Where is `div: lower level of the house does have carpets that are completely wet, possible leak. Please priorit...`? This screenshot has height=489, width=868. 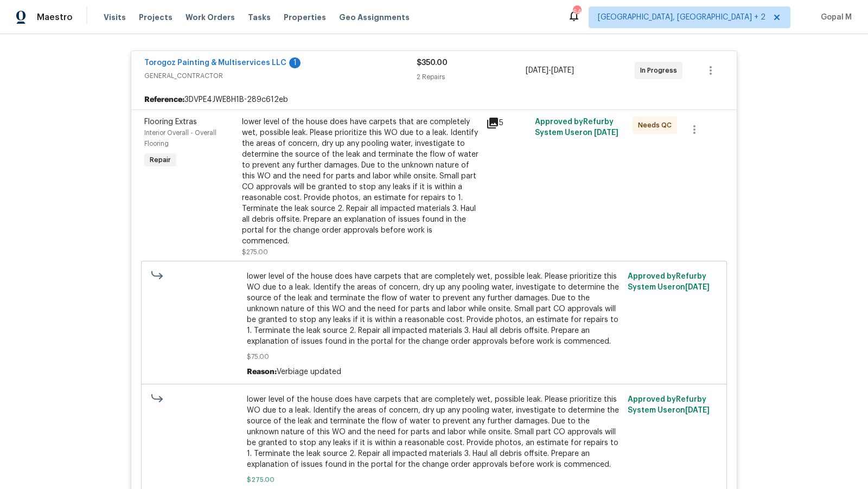
div: lower level of the house does have carpets that are completely wet, possible leak. Please priorit... is located at coordinates (360, 182).